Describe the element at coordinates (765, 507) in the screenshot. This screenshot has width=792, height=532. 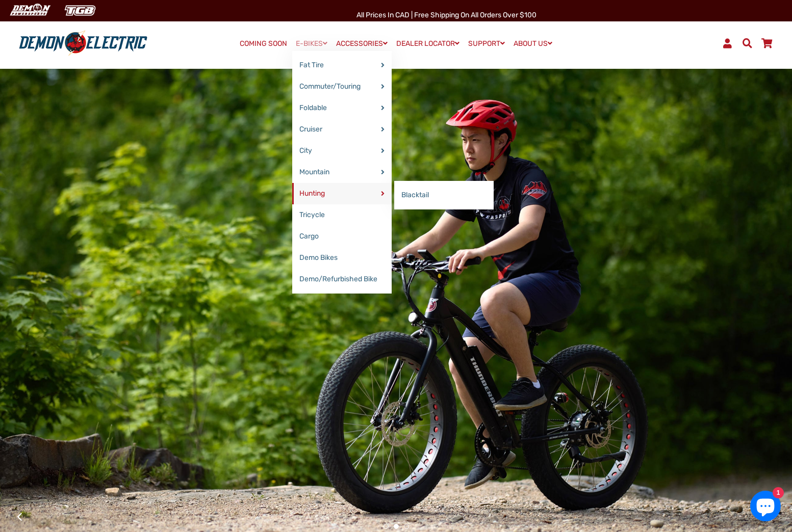
I see `inbox-online-store-chat: Shopify online store chat` at that location.